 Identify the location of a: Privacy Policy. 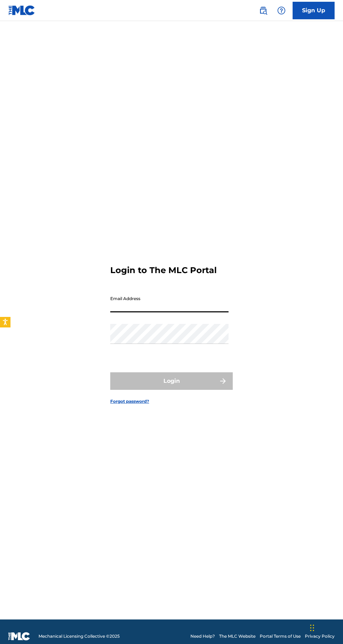
(320, 636).